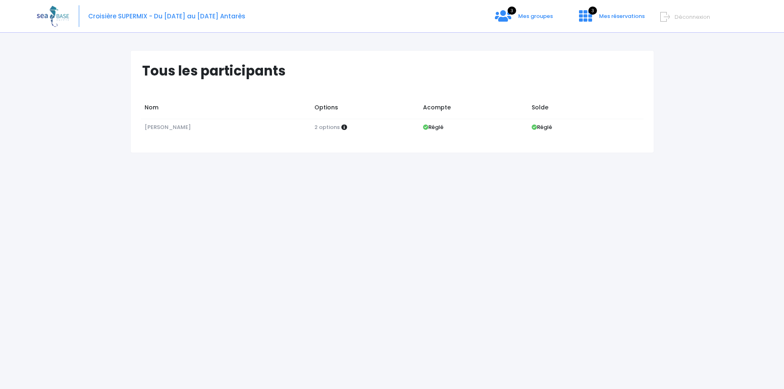  I want to click on span: 2 options, so click(327, 127).